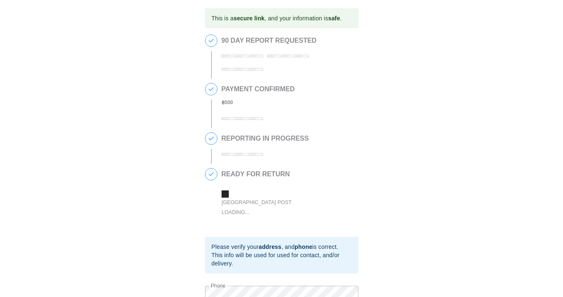 Image resolution: width=563 pixels, height=297 pixels. I want to click on span: 4, so click(211, 174).